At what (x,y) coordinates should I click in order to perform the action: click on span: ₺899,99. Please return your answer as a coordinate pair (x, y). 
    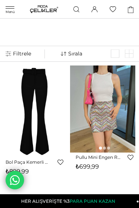
    Looking at the image, I should click on (17, 171).